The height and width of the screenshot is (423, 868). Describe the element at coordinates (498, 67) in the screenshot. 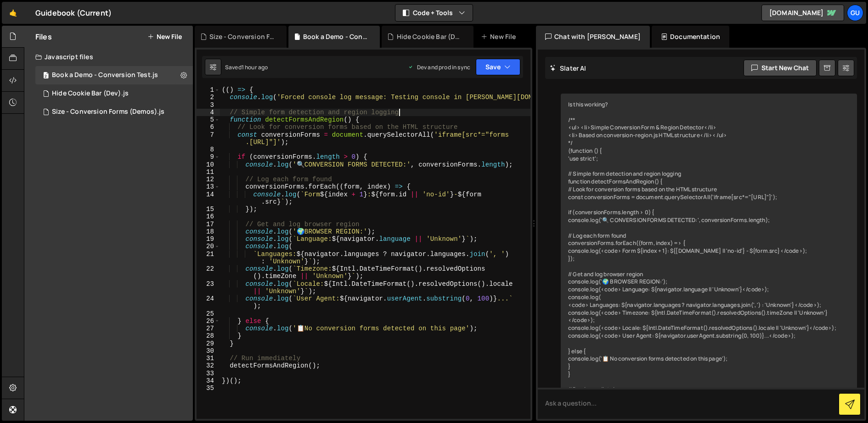

I see `button: Save` at that location.